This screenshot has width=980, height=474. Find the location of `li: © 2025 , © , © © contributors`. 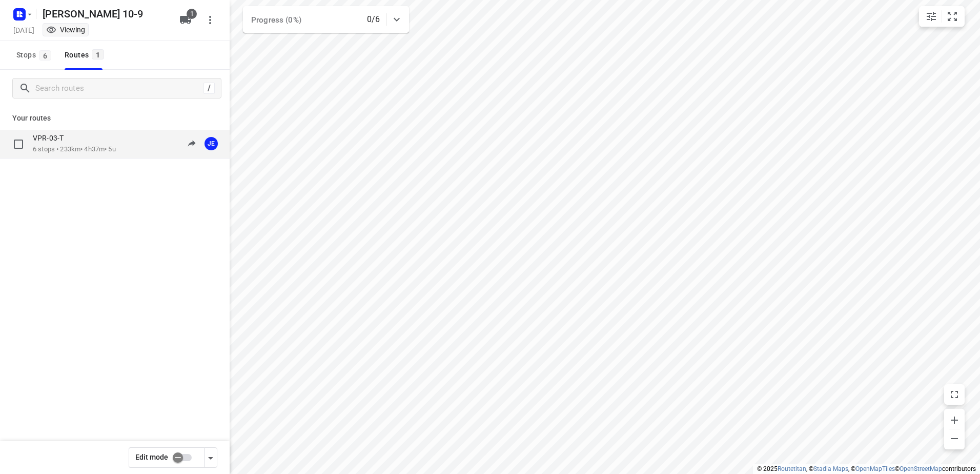

li: © 2025 , © , © © contributors is located at coordinates (866, 469).